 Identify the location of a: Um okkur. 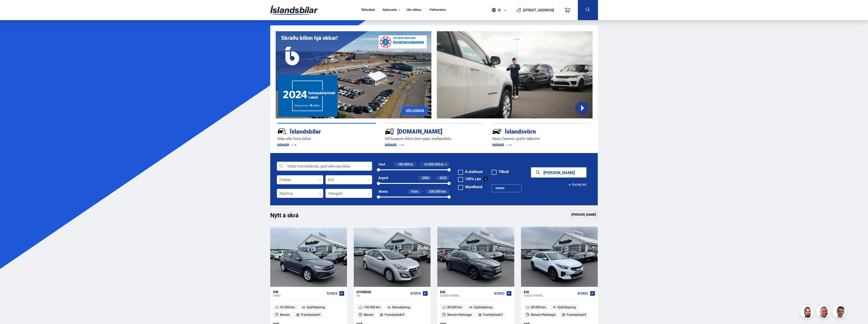
(414, 10).